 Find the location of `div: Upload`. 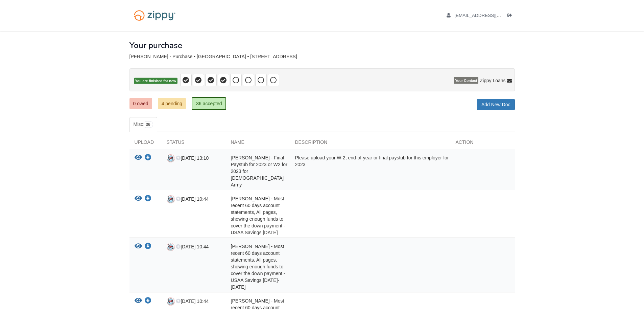

div: Upload is located at coordinates (145, 144).